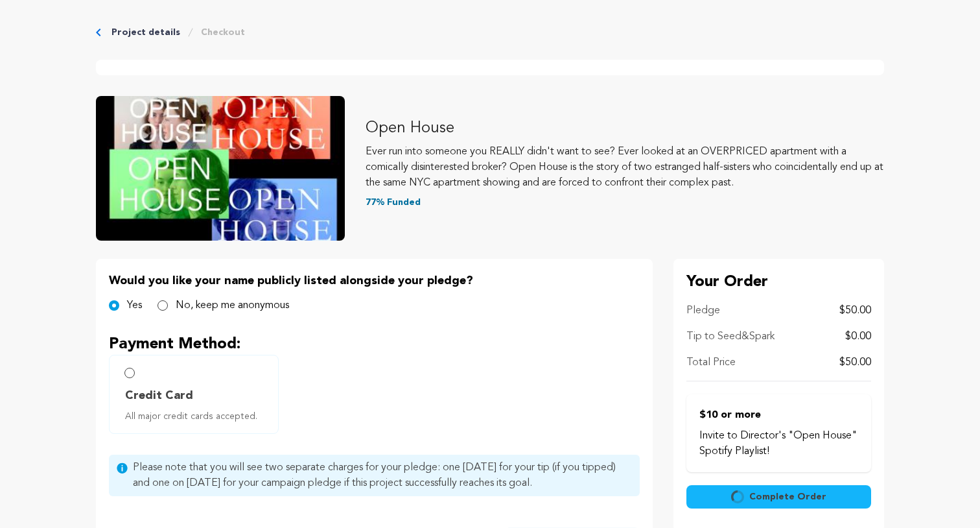  What do you see at coordinates (624, 202) in the screenshot?
I see `p: 77% Funded` at bounding box center [624, 202].